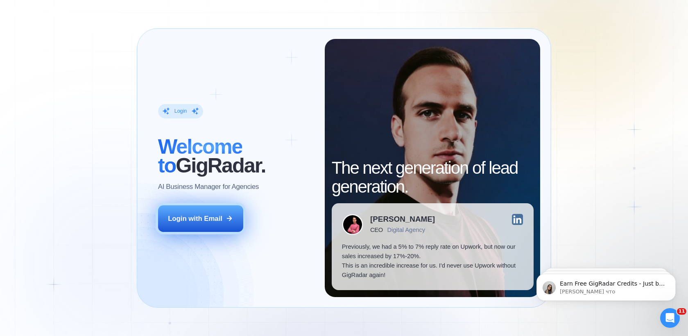 Image resolution: width=688 pixels, height=336 pixels. What do you see at coordinates (201, 218) in the screenshot?
I see `button: Login with Email` at bounding box center [201, 218].